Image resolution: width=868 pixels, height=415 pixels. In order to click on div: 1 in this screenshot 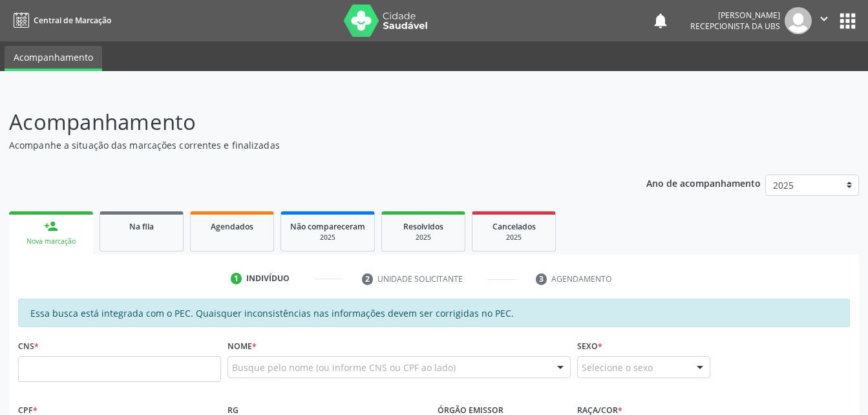, I will do `click(237, 279)`.